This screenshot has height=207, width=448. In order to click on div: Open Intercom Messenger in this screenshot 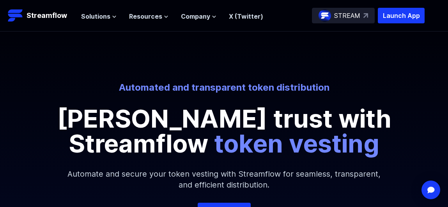, I will do `click(431, 190)`.